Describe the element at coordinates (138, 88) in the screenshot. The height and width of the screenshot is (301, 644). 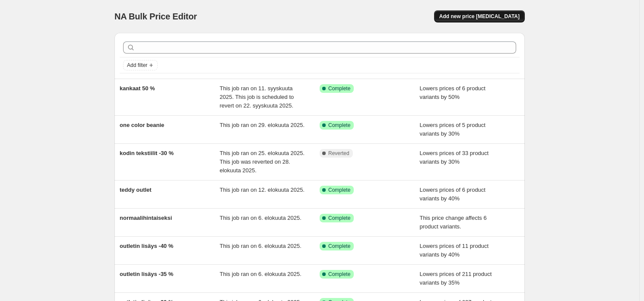
I see `span: kankaat 50 %` at that location.